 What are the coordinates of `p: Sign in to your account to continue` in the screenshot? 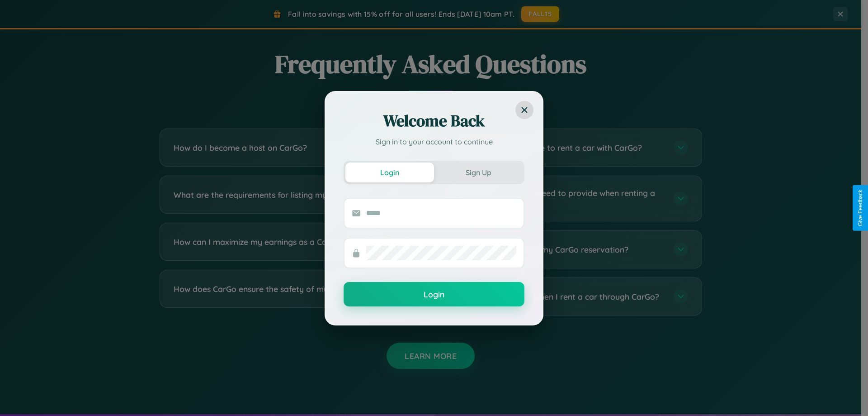 It's located at (434, 141).